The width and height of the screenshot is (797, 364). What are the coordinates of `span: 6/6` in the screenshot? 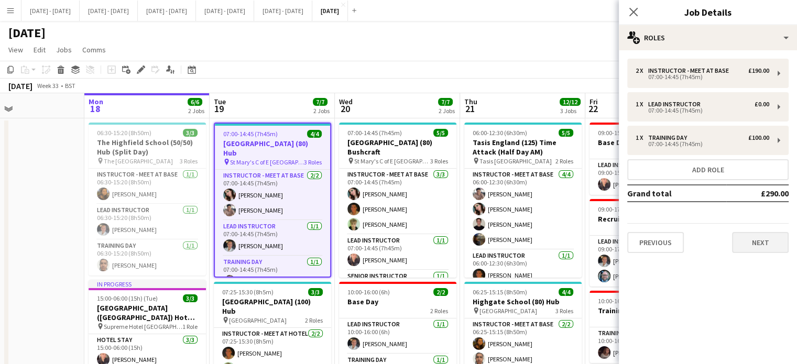 It's located at (195, 102).